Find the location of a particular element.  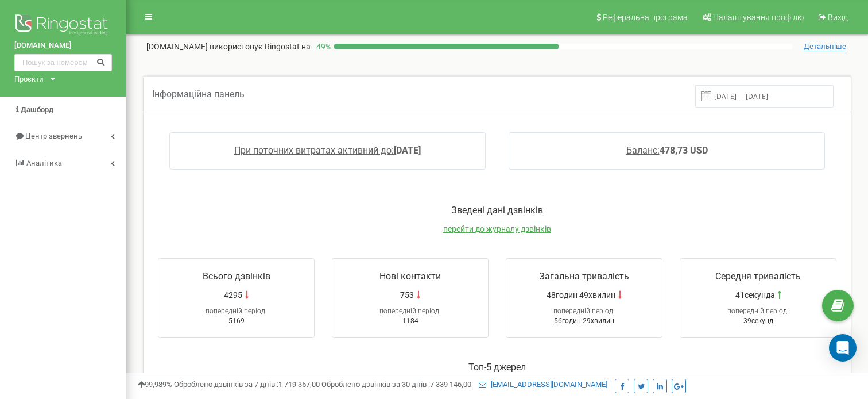

span: Вихід is located at coordinates (838, 17).